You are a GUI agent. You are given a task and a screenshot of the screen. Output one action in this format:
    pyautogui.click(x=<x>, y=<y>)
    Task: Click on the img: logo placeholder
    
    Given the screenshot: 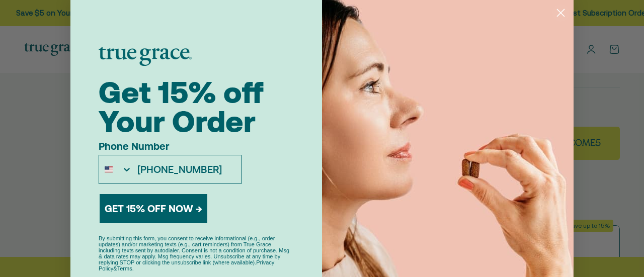 What is the action you would take?
    pyautogui.click(x=145, y=57)
    